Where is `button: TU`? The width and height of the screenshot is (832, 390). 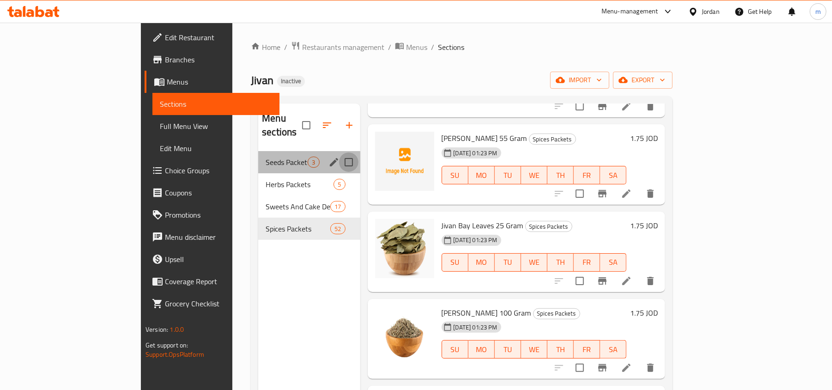
button: TU is located at coordinates (508, 262).